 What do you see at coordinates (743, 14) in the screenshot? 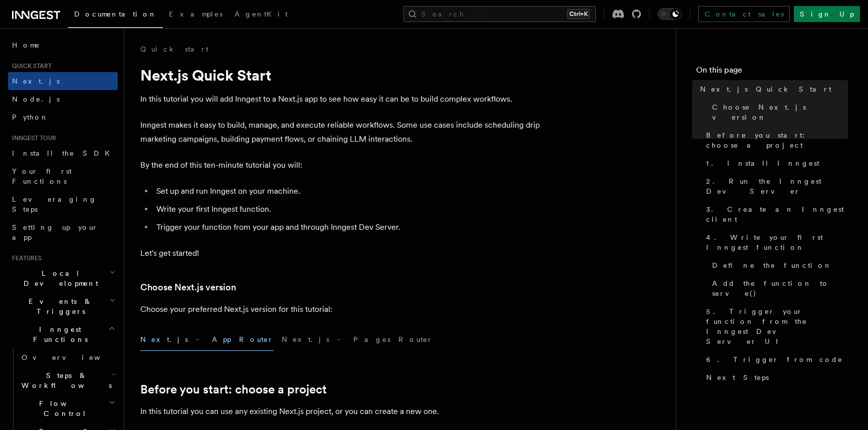
I see `a: Contact sales` at bounding box center [743, 14].